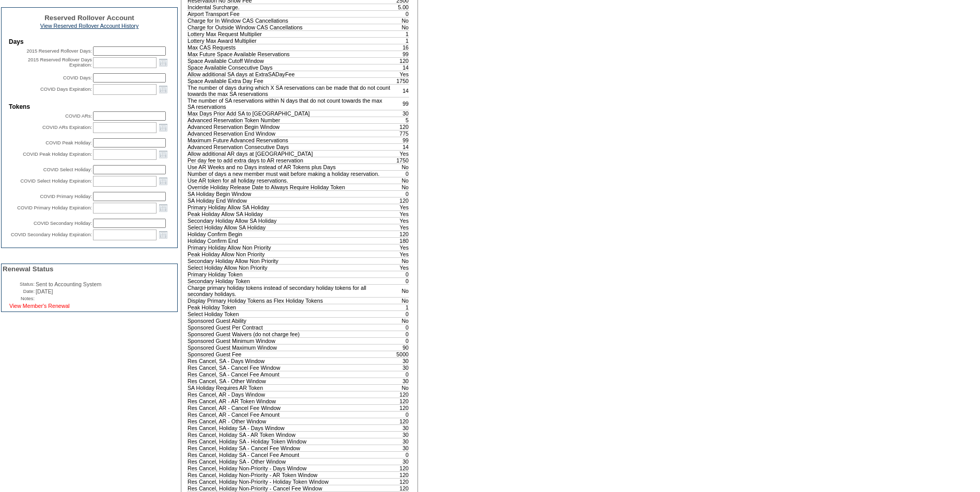 This screenshot has width=980, height=492. I want to click on td: Notes:, so click(19, 299).